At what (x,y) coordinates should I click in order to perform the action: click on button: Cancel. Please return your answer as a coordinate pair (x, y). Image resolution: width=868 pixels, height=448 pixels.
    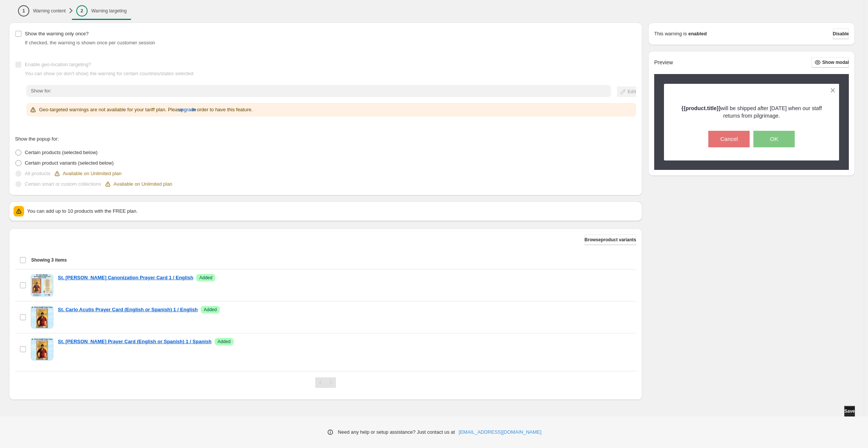
    Looking at the image, I should click on (729, 139).